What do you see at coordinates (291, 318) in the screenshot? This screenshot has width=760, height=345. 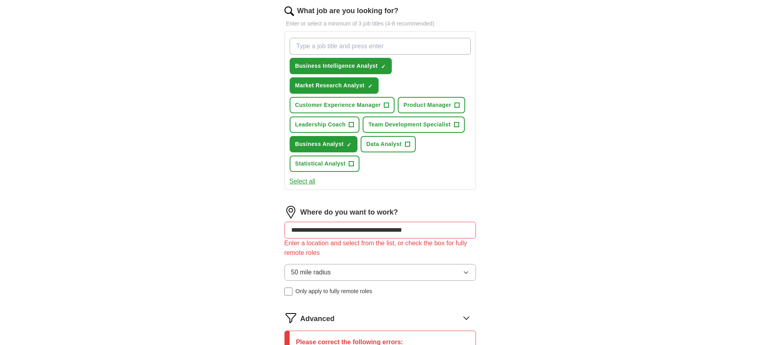 I see `img: filter` at bounding box center [291, 318].